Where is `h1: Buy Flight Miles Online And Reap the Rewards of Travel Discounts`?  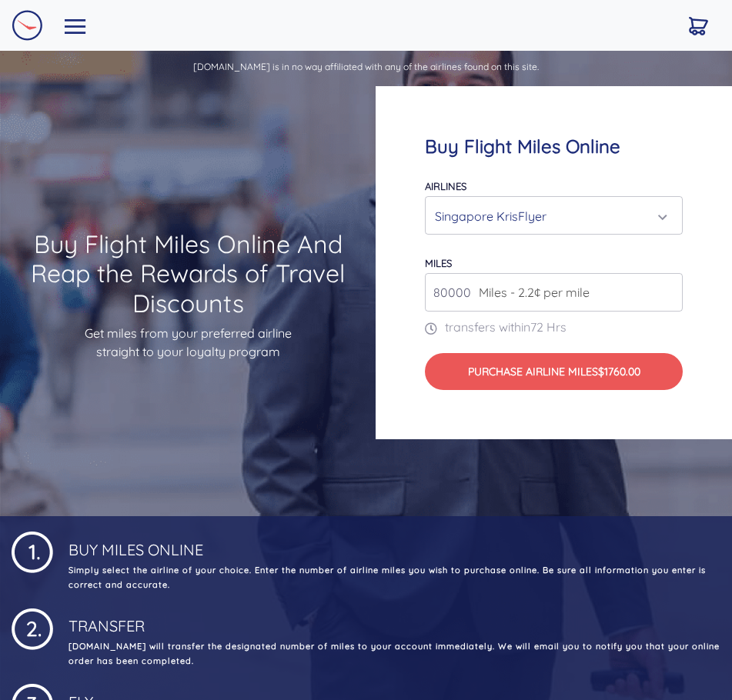 h1: Buy Flight Miles Online And Reap the Rewards of Travel Discounts is located at coordinates (188, 273).